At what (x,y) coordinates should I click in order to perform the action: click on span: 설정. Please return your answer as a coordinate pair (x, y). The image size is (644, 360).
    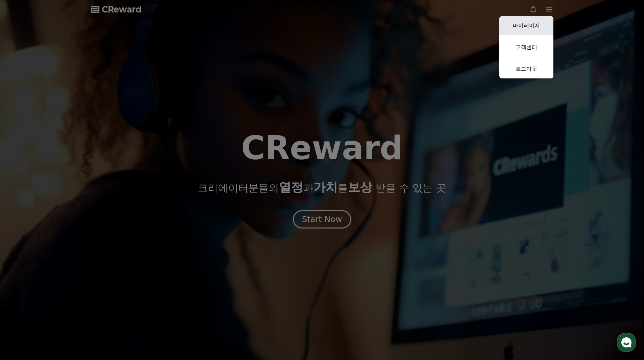
    Looking at the image, I should click on (109, 227).